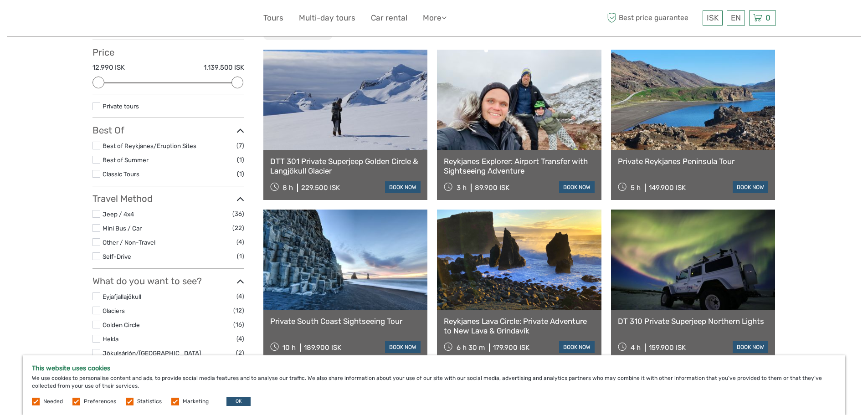 The image size is (868, 415). What do you see at coordinates (100, 401) in the screenshot?
I see `label: Preferences` at bounding box center [100, 401].